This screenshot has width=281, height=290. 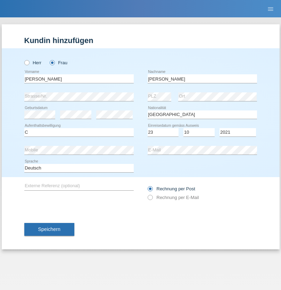 I want to click on label: Herr, so click(x=33, y=63).